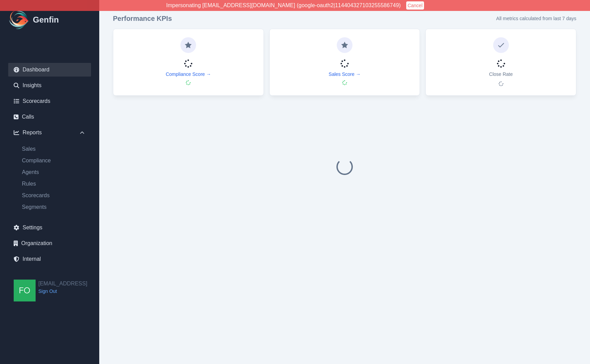 Image resolution: width=590 pixels, height=364 pixels. Describe the element at coordinates (415, 5) in the screenshot. I see `button: Cancel` at that location.